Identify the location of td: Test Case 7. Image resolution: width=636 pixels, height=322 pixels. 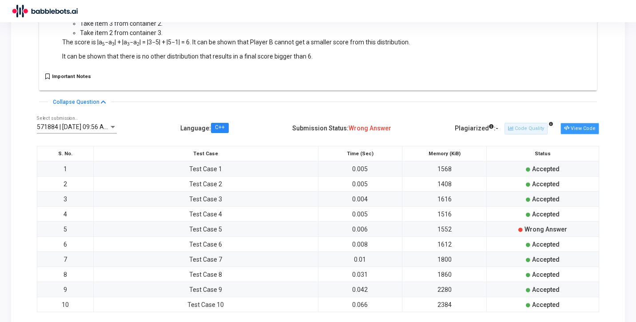
(206, 260).